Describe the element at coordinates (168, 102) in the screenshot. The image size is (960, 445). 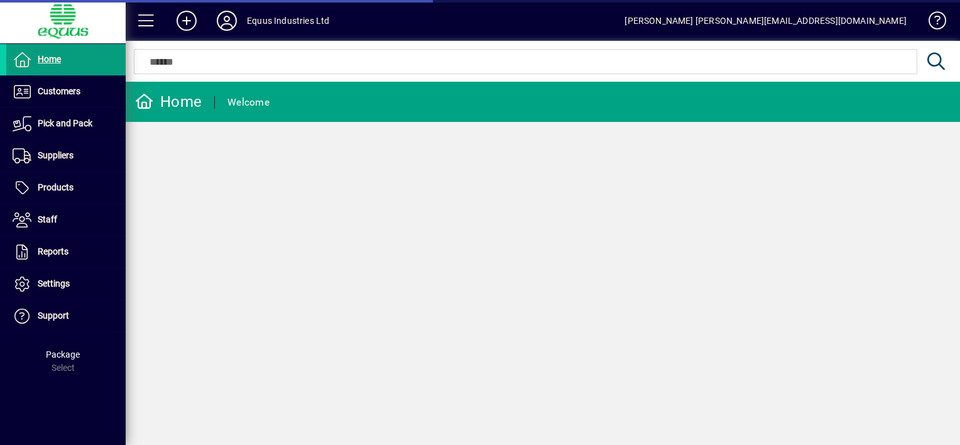
I see `div: Home` at that location.